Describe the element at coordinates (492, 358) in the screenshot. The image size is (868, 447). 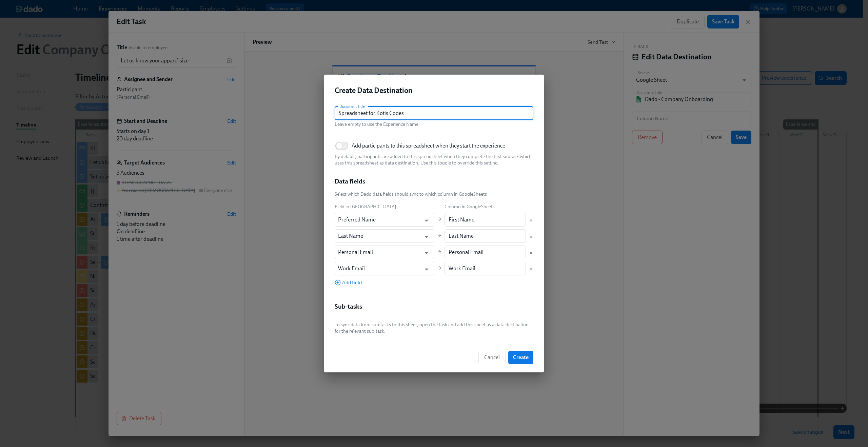
I see `span: Cancel` at that location.